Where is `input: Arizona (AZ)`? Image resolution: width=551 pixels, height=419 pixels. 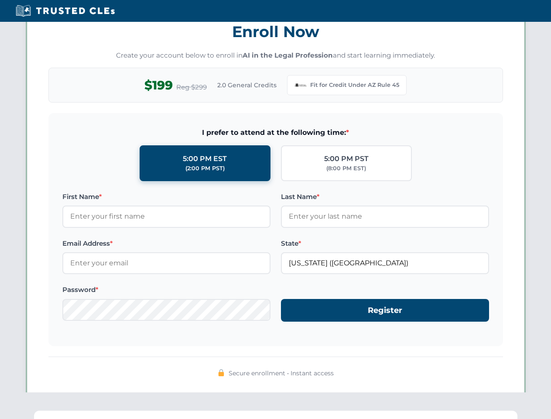 input: Arizona (AZ) is located at coordinates (385, 263).